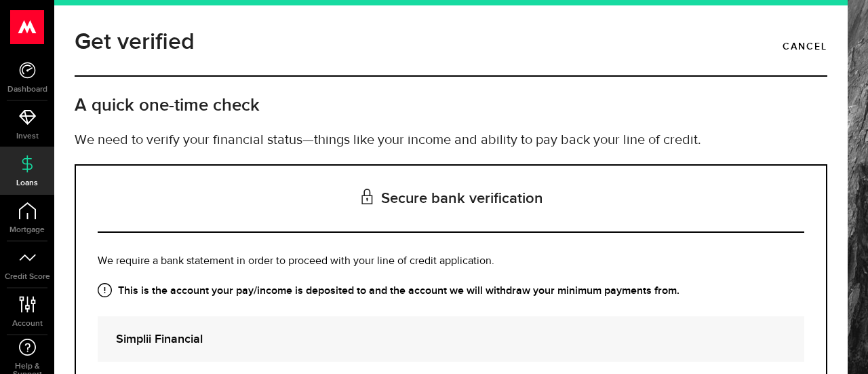 This screenshot has height=374, width=868. I want to click on strong: Simplii Financial, so click(451, 338).